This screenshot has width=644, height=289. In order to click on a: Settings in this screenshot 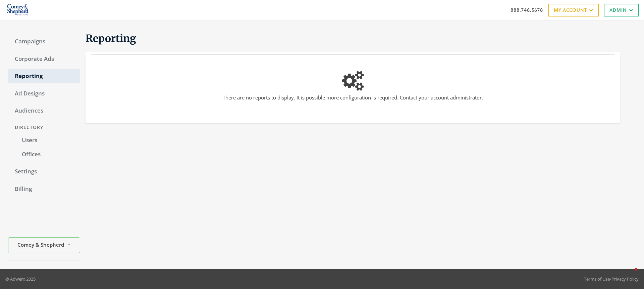, I will do `click(44, 172)`.